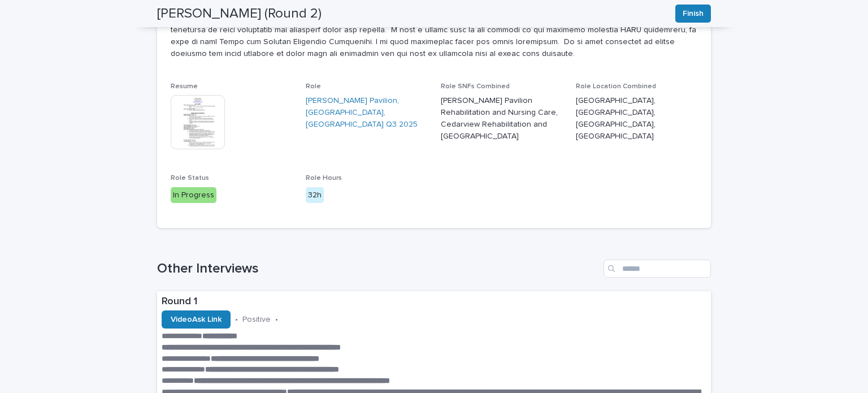  Describe the element at coordinates (434, 302) in the screenshot. I see `p: Round 1` at that location.